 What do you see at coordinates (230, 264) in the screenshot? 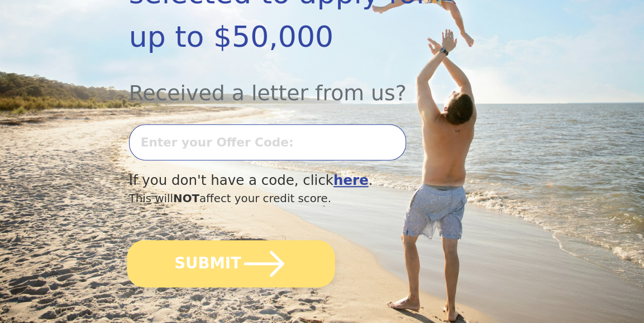
I see `button: SUBMIT` at bounding box center [230, 264].